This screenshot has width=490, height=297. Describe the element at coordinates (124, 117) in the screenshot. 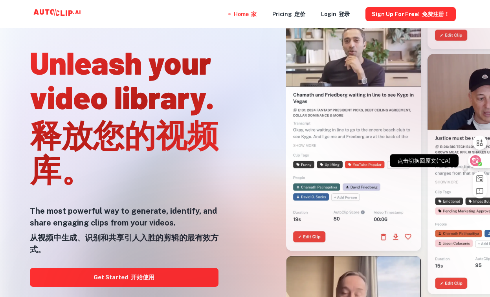

I see `h1: Unleash your video library.` at that location.